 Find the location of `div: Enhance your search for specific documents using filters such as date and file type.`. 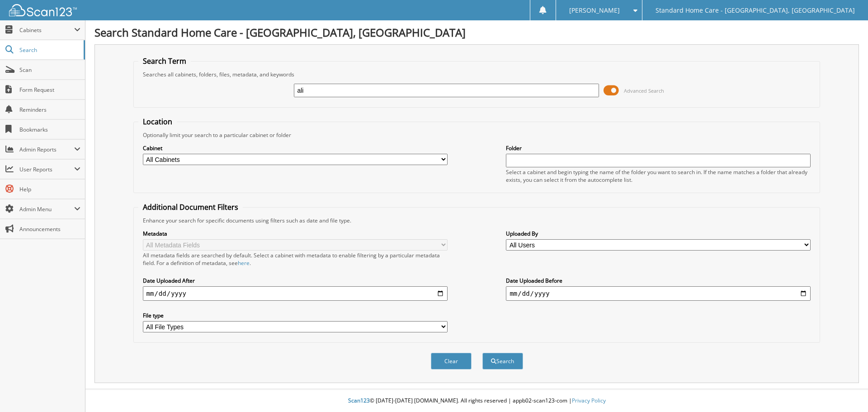

div: Enhance your search for specific documents using filters such as date and file type. is located at coordinates (477, 220).